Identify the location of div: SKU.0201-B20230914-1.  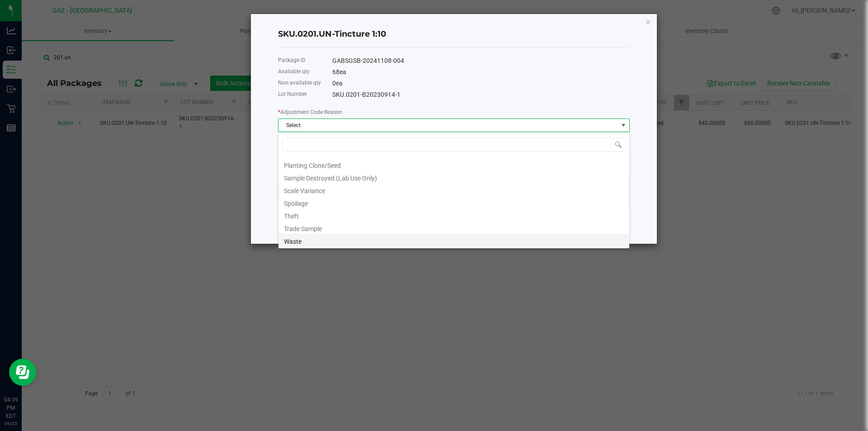
(481, 95).